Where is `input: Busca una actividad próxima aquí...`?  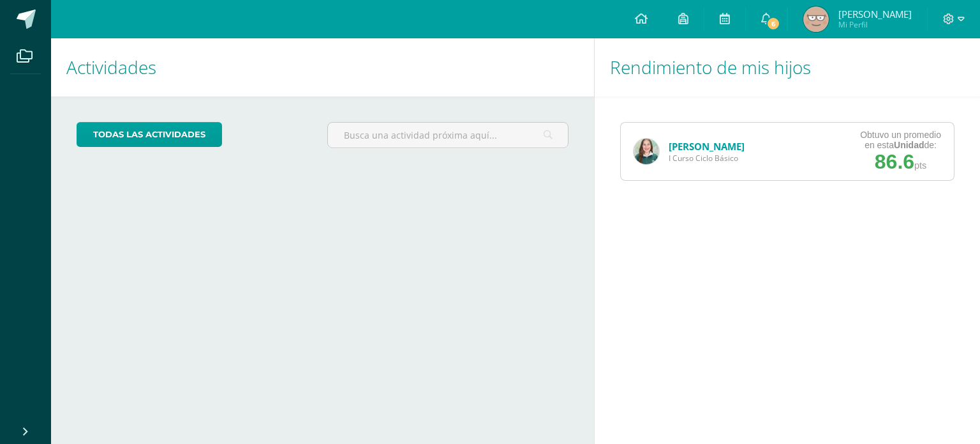
input: Busca una actividad próxima aquí... is located at coordinates (447, 135).